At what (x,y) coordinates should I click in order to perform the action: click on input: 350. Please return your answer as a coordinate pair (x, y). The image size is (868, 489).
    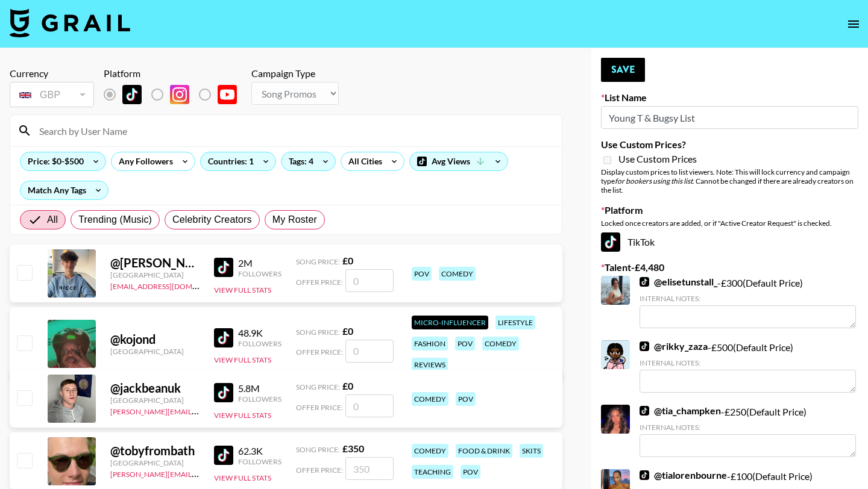
    Looking at the image, I should click on (369, 469).